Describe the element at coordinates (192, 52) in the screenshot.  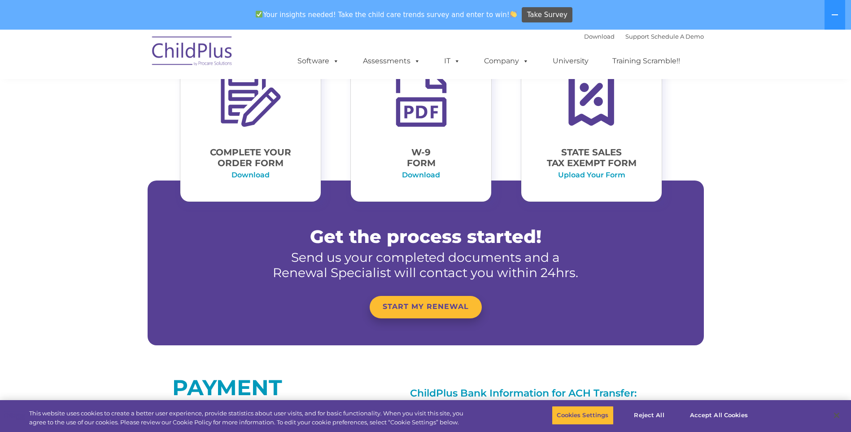
I see `img: ChildPlus by Procare Solutions` at that location.